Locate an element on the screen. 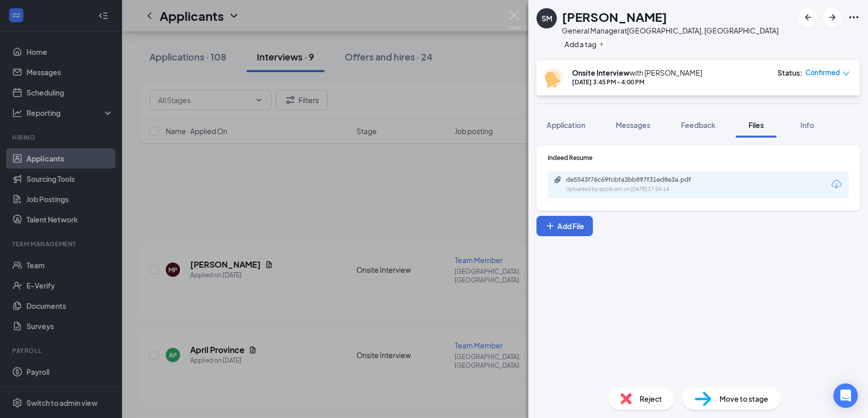  span: Info is located at coordinates (807, 125).